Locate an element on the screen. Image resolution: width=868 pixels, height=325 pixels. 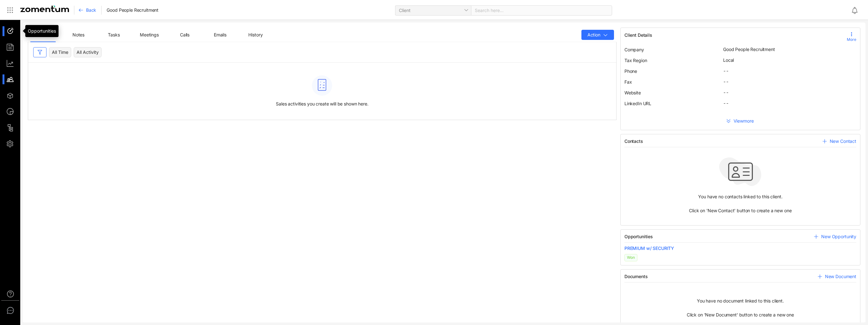
span: Opportunities is located at coordinates (639, 237).